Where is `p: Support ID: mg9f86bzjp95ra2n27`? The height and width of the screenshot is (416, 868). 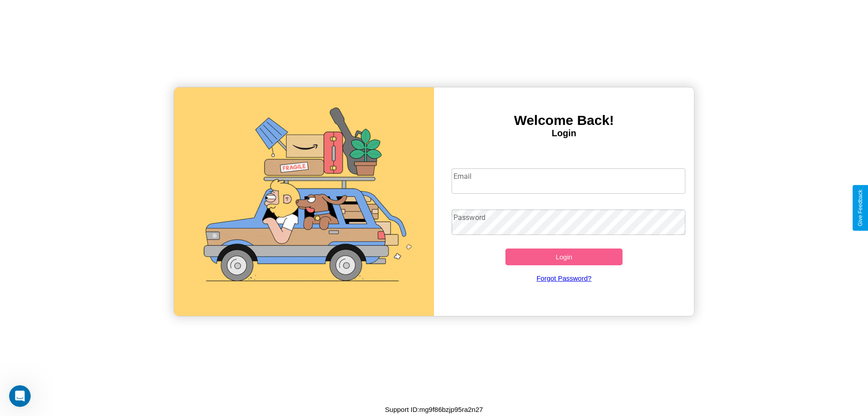 p: Support ID: mg9f86bzjp95ra2n27 is located at coordinates (434, 409).